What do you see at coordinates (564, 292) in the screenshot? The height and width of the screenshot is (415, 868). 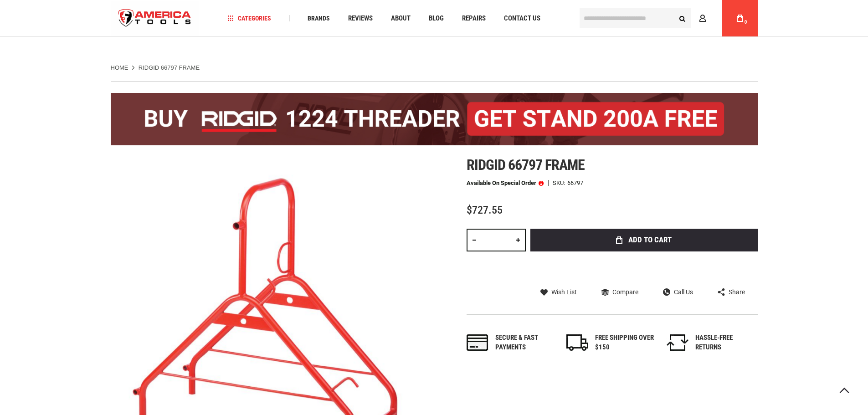 I see `span: Wish List` at bounding box center [564, 292].